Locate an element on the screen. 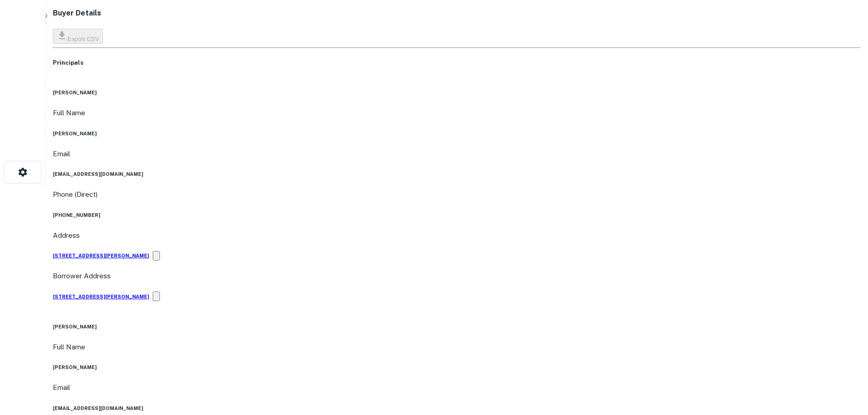 The width and height of the screenshot is (868, 415). p: Phone (Direct) is located at coordinates (75, 195).